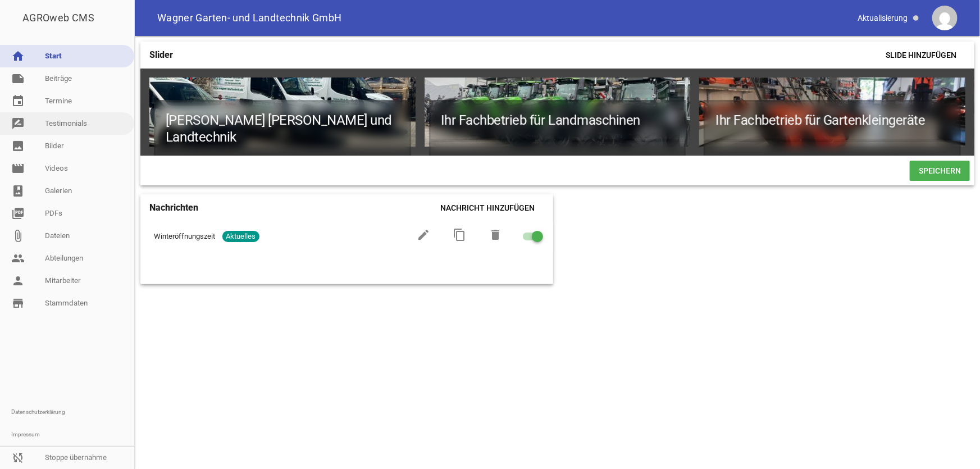 The image size is (980, 469). What do you see at coordinates (241, 236) in the screenshot?
I see `span: Aktuelles` at bounding box center [241, 236].